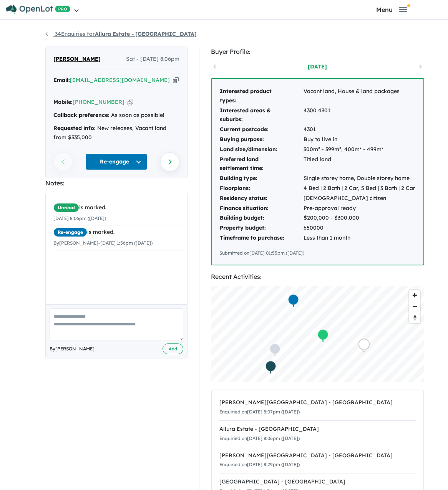 Image resolution: width=448 pixels, height=490 pixels. I want to click on span: Unread, so click(66, 208).